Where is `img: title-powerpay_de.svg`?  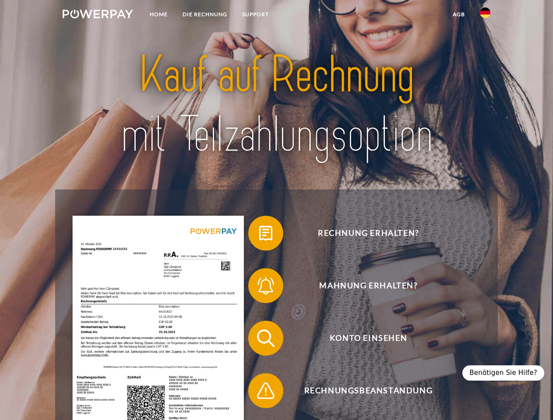 img: title-powerpay_de.svg is located at coordinates (276, 105).